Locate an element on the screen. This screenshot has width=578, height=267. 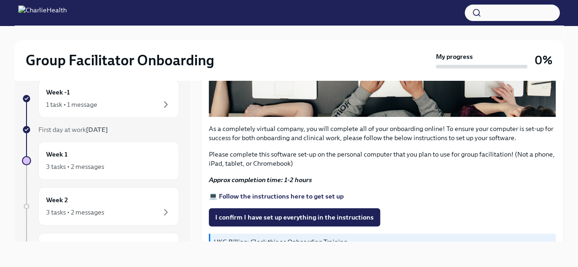
a: 💻 Follow the instructions here to get set up is located at coordinates (276, 197).